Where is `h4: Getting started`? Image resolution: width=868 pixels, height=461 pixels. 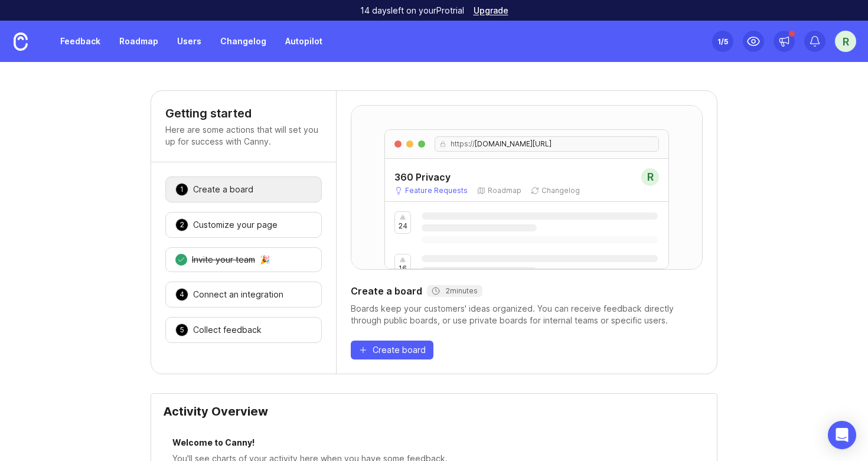
h4: Getting started is located at coordinates (243, 113).